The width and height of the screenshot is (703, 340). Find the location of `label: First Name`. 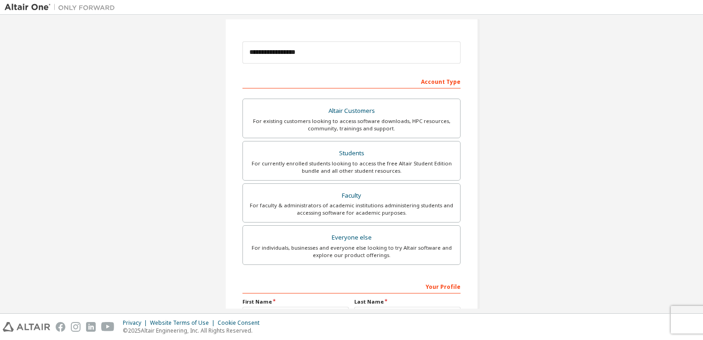

label: First Name is located at coordinates (295, 301).